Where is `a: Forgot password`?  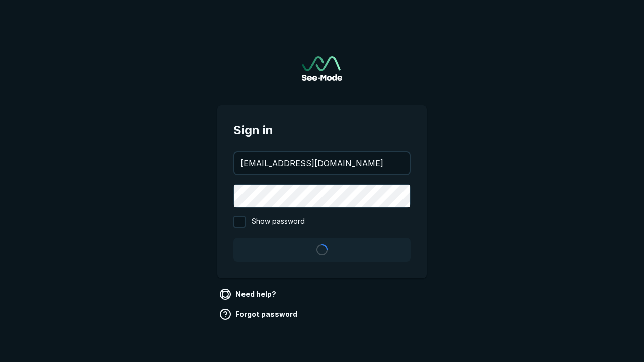 a: Forgot password is located at coordinates (259, 315).